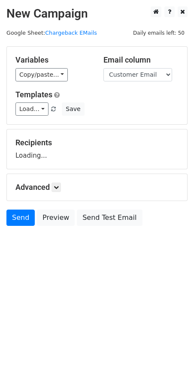 This screenshot has width=194, height=366. I want to click on a: Preview, so click(56, 218).